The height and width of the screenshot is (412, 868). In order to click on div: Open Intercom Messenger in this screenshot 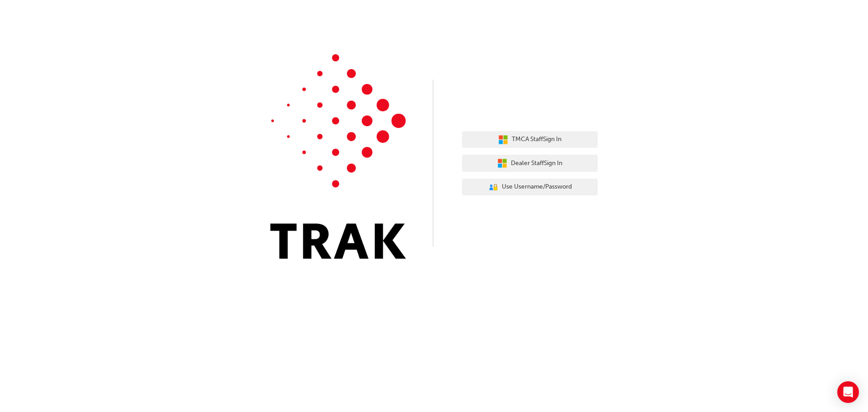, I will do `click(848, 392)`.